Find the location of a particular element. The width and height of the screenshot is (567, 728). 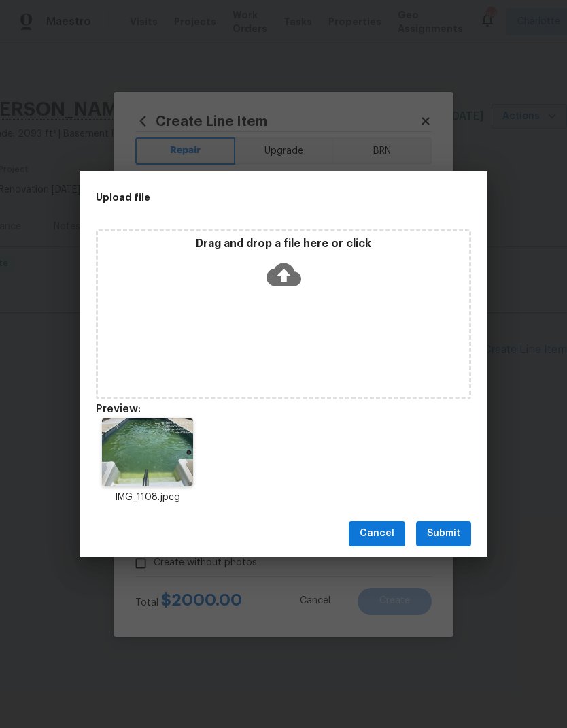

p: IMG_1108.jpeg is located at coordinates (147, 498).